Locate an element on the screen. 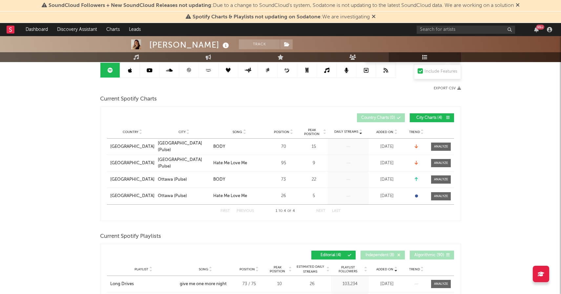 Image resolution: width=561 pixels, height=294 pixels. a: Dashboard is located at coordinates (37, 30).